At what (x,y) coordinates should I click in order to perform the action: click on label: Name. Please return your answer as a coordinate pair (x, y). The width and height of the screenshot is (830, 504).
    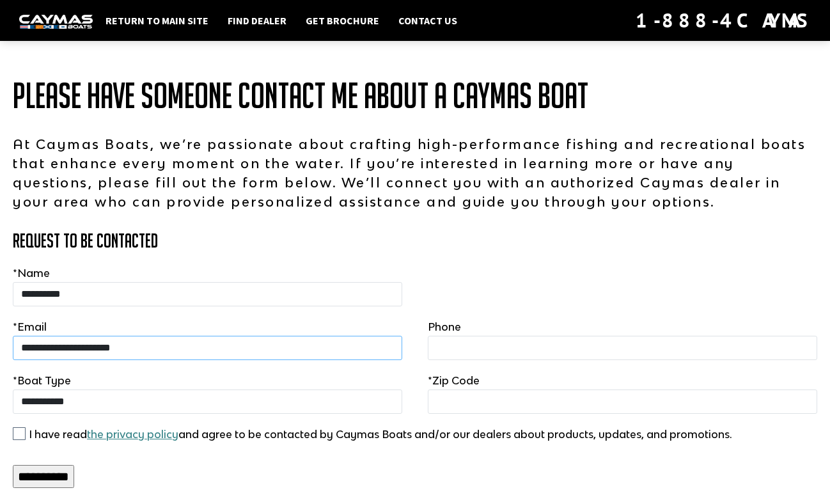
    Looking at the image, I should click on (31, 273).